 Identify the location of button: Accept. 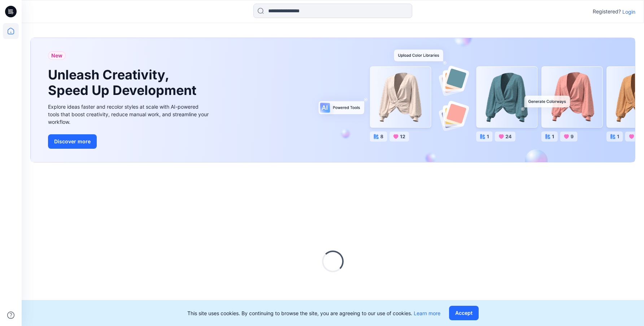
(464, 313).